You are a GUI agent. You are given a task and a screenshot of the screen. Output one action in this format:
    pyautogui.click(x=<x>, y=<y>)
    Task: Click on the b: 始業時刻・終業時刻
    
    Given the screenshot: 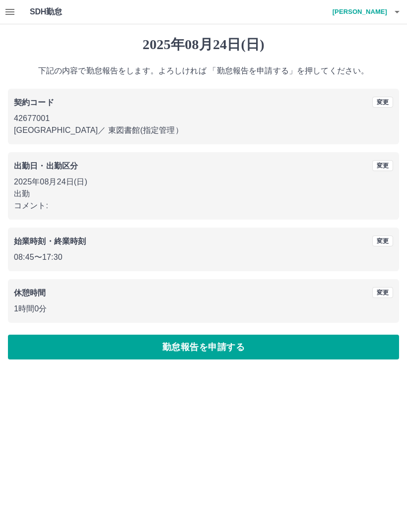 What is the action you would take?
    pyautogui.click(x=50, y=241)
    